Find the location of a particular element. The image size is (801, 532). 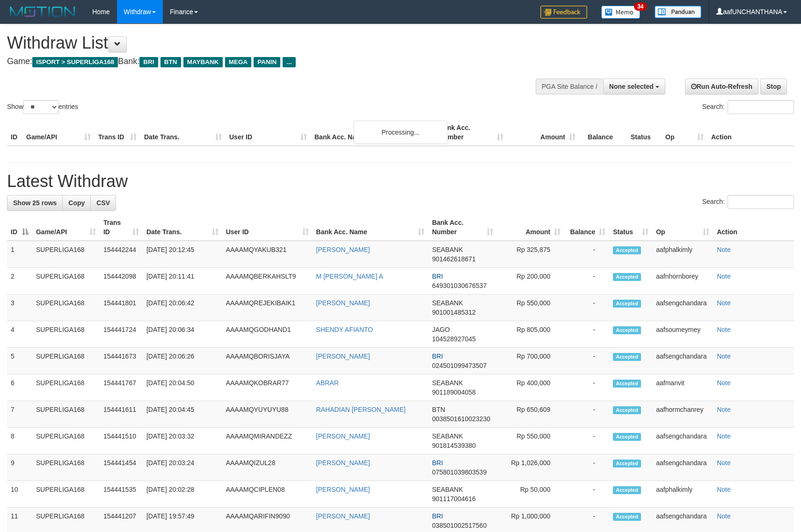

th: Amount: activate to sort column ascending is located at coordinates (531, 227).